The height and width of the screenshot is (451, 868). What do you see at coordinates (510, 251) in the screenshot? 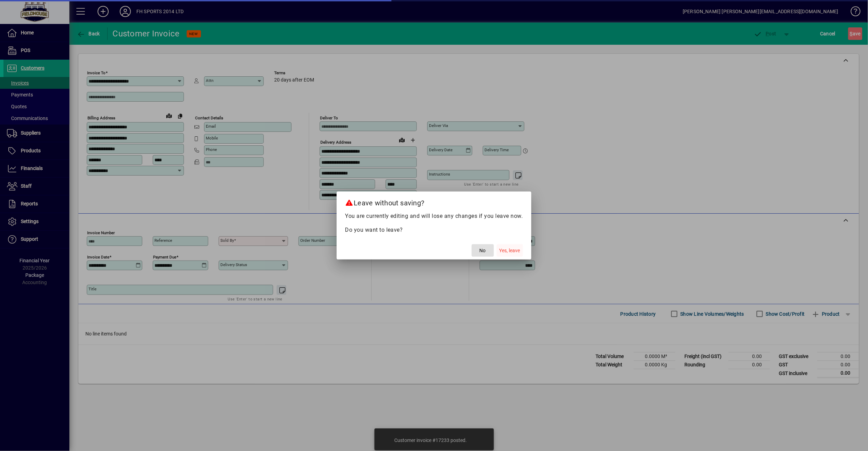
I see `button: Yes, leave` at bounding box center [510, 251].